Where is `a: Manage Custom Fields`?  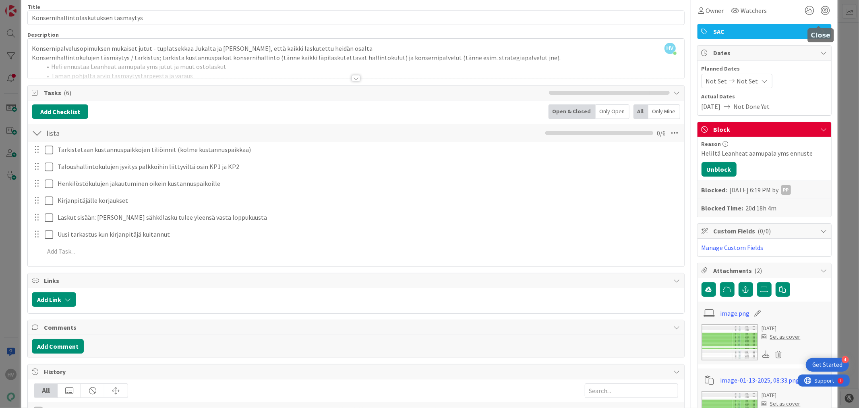
a: Manage Custom Fields is located at coordinates (733, 247).